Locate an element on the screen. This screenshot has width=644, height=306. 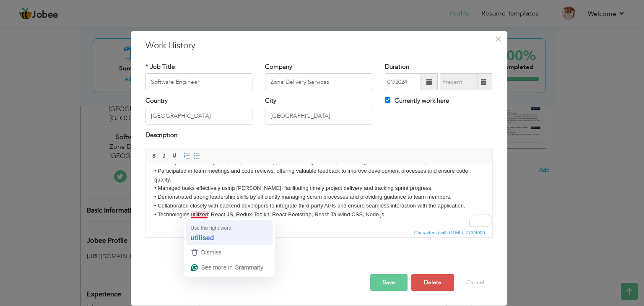
a: Insert/Remove Numbered List is located at coordinates (187, 156).